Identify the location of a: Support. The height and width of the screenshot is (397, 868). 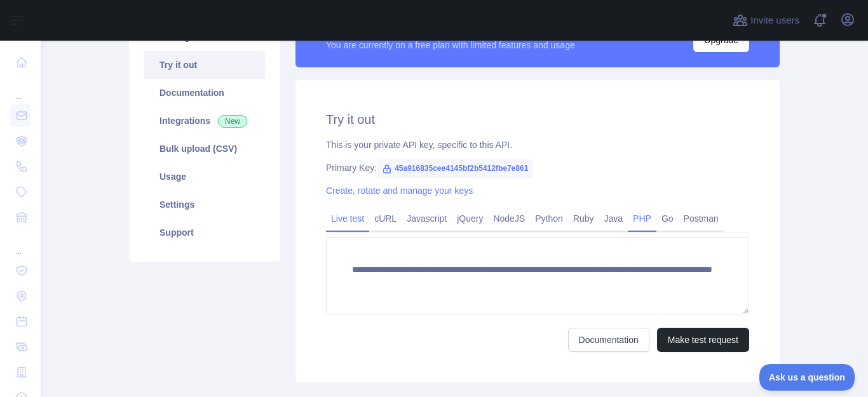
(205, 232).